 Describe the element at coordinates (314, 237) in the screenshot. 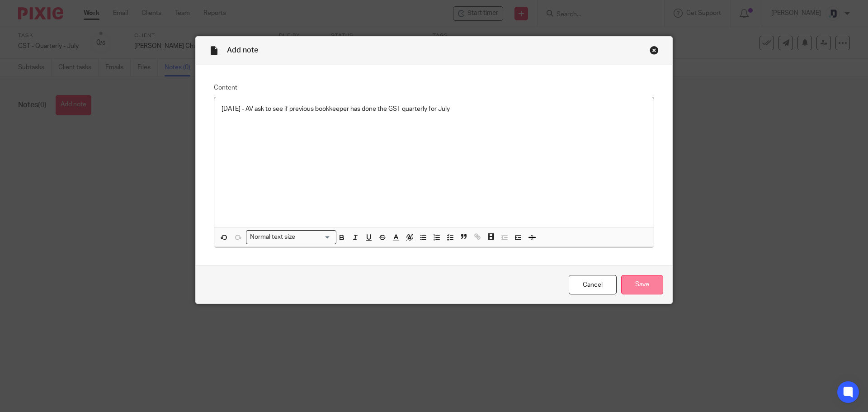

I see `input: Search for option` at that location.